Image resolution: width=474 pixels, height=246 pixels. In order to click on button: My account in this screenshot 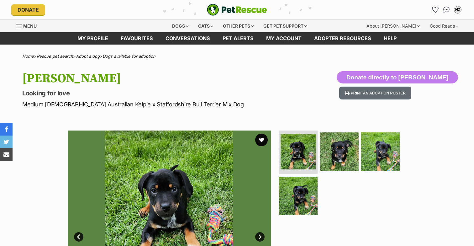, I will do `click(457, 10)`.